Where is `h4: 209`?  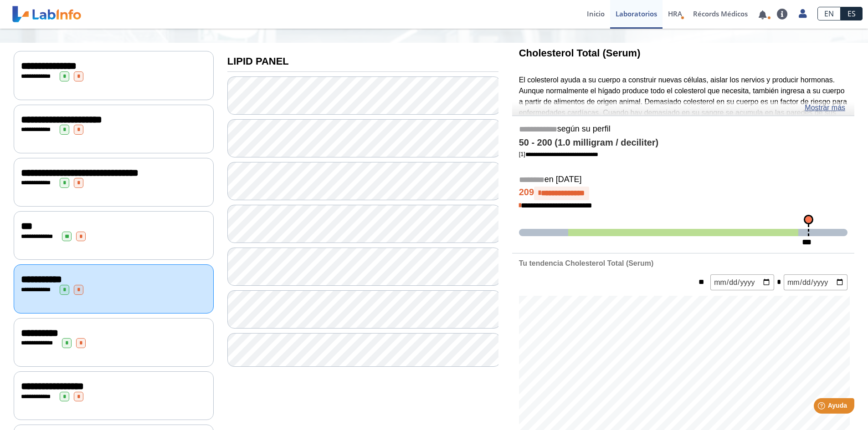
h4: 209 is located at coordinates (683, 193).